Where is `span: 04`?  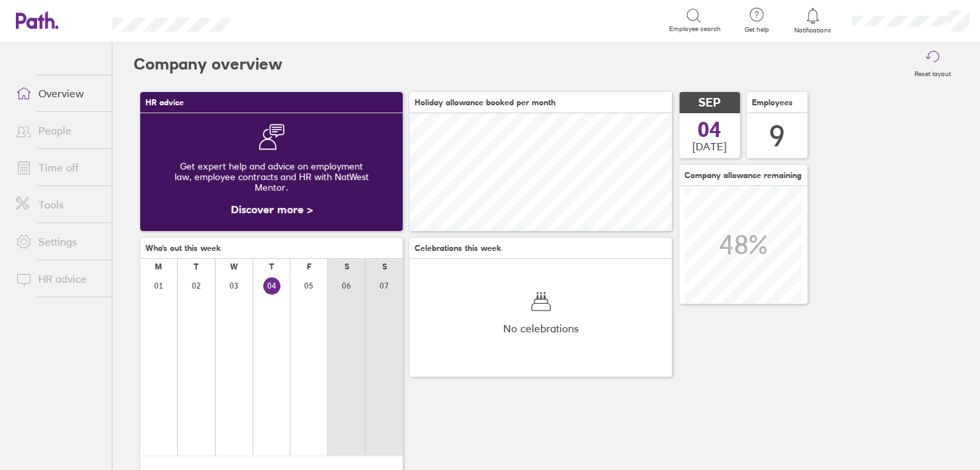 span: 04 is located at coordinates (709, 130).